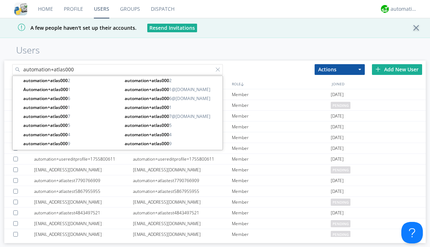 This screenshot has width=430, height=247. What do you see at coordinates (46, 89) in the screenshot?
I see `strong: Automation+atlas000` at bounding box center [46, 89].